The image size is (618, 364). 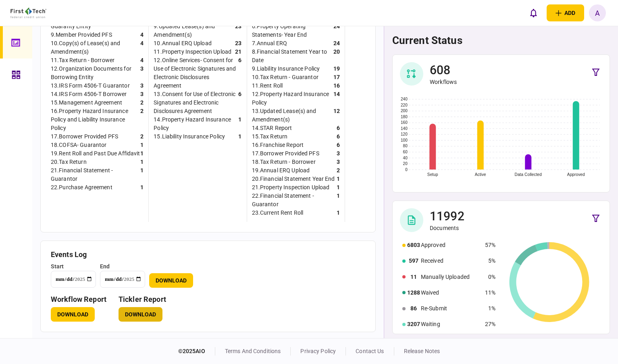 I want to click on div: 12 . Property Hazard Insurance Policy, so click(x=293, y=98).